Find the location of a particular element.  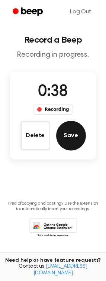

button: Save Audio Record is located at coordinates (71, 136).